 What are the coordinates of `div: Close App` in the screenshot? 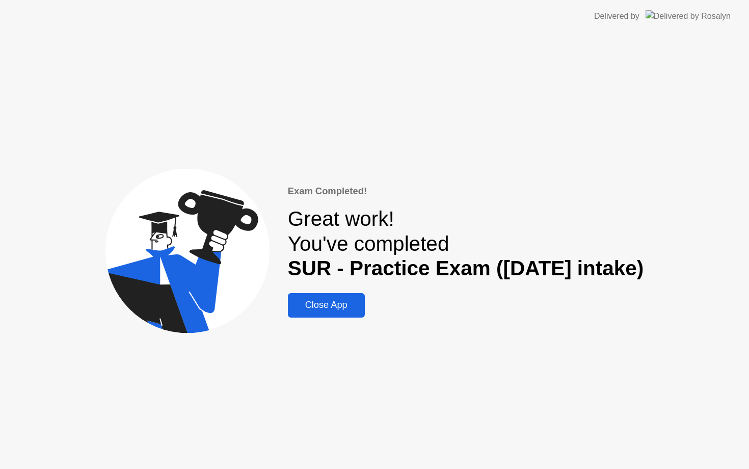 It's located at (326, 305).